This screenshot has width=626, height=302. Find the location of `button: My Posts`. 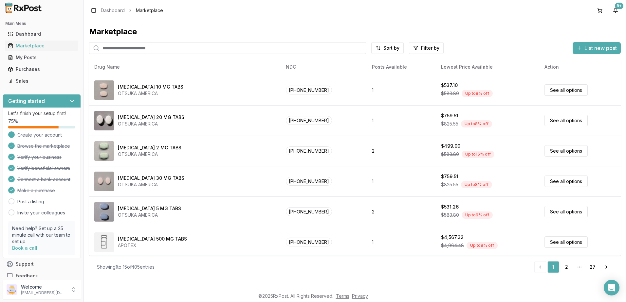

button: My Posts is located at coordinates (42, 58).